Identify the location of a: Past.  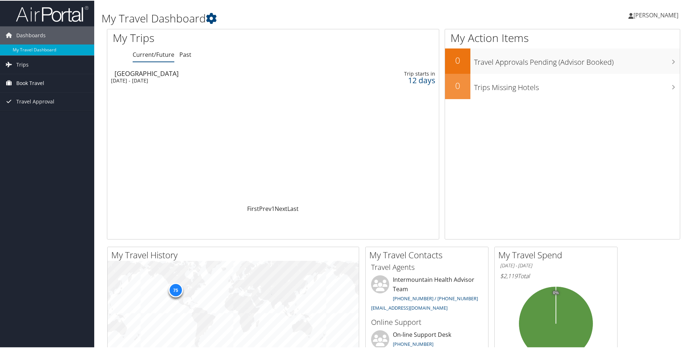
(185, 54).